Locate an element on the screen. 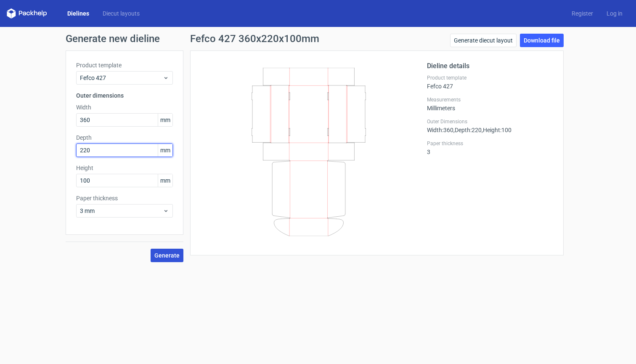  span: Fefco 427 is located at coordinates (121, 78).